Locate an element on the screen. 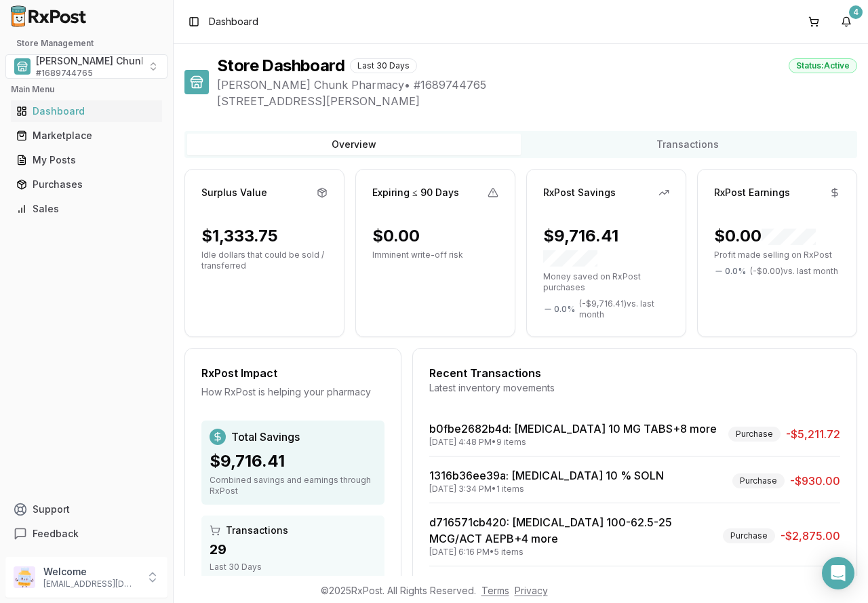 This screenshot has height=603, width=868. button: Dashboard is located at coordinates (86, 112).